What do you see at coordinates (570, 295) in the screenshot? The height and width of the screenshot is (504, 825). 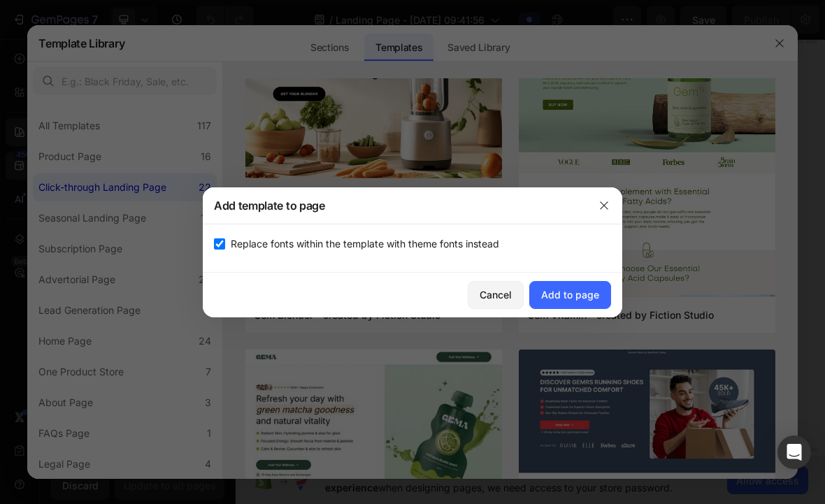 I see `button: Add to page` at bounding box center [570, 295].